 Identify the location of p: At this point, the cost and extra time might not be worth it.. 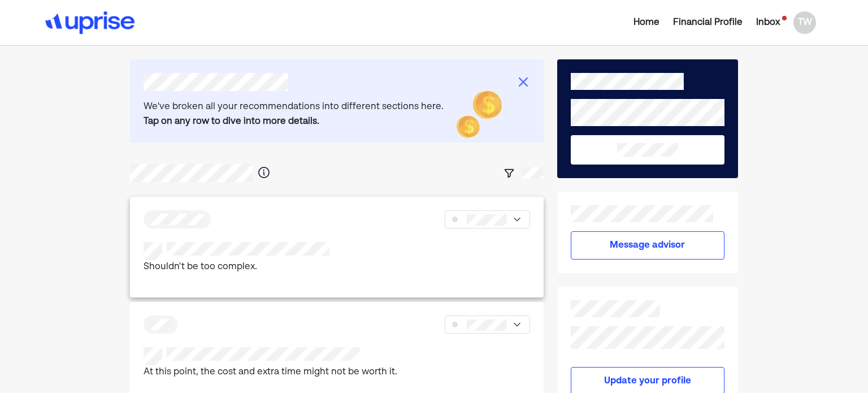
(270, 373).